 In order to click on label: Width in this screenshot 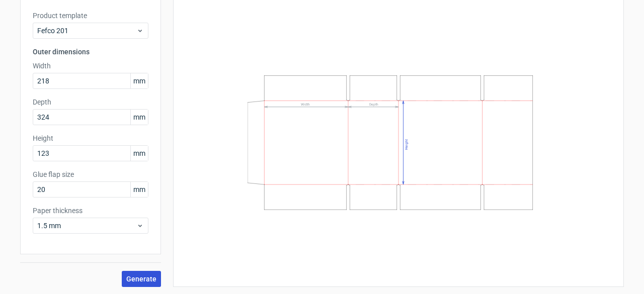, I will do `click(90, 66)`.